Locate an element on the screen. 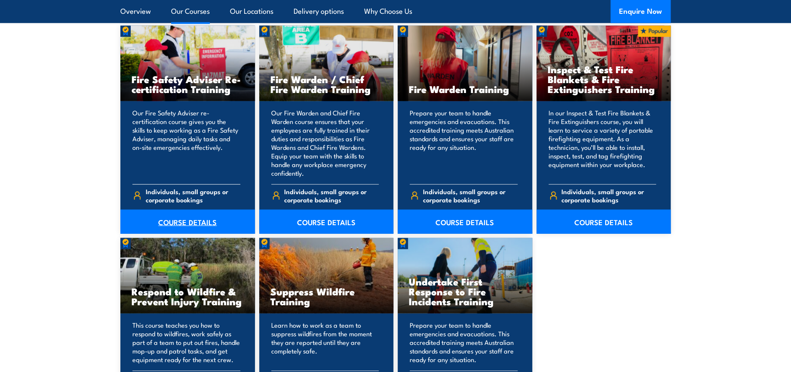 Image resolution: width=791 pixels, height=372 pixels. h3: Respond to Wildfire & Prevent Injury Training is located at coordinates (187, 296).